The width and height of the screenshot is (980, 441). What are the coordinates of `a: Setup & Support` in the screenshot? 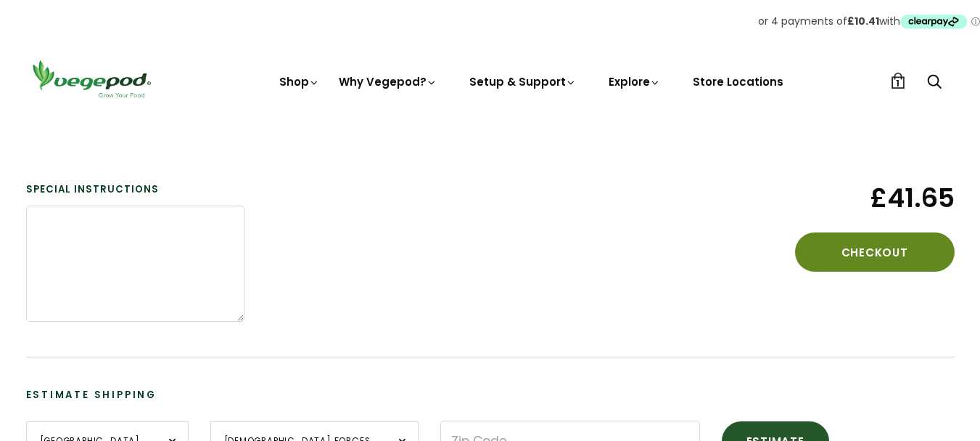 It's located at (523, 81).